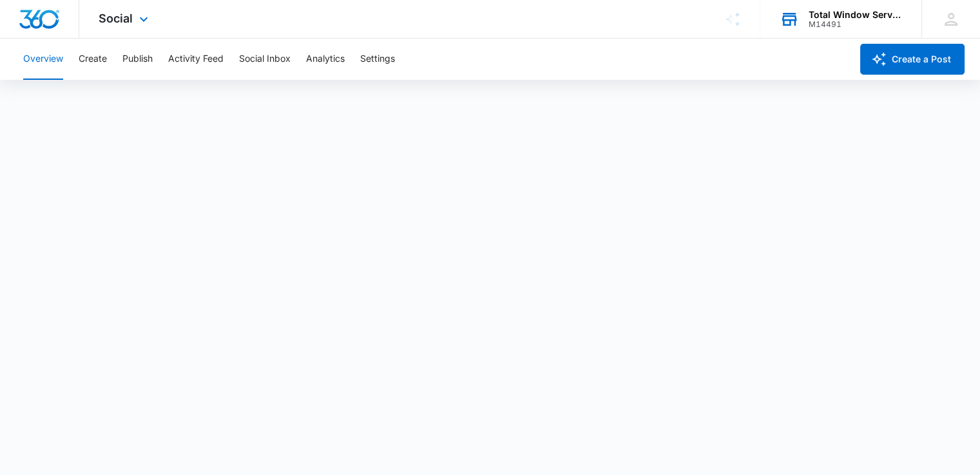 The image size is (980, 475). What do you see at coordinates (264, 59) in the screenshot?
I see `button: Social Inbox` at bounding box center [264, 59].